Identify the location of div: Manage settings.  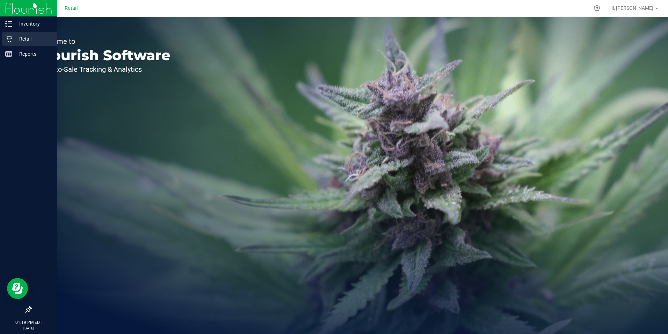
(597, 8).